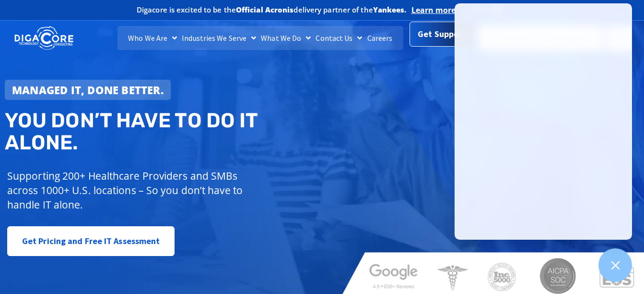  What do you see at coordinates (390, 10) in the screenshot?
I see `b: Yankees.` at bounding box center [390, 10].